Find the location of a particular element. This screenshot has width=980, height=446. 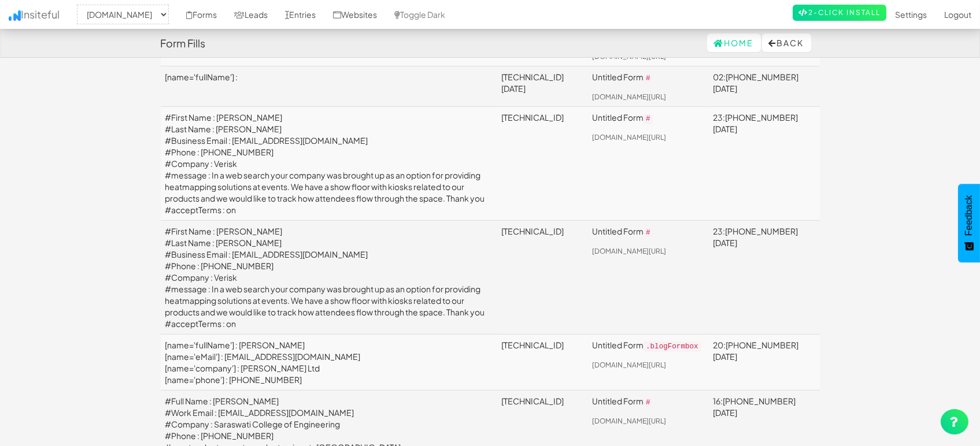

button: Back is located at coordinates (787, 43).